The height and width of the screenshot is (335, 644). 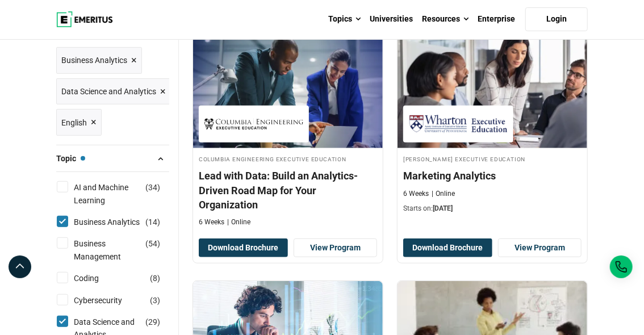 I want to click on img: Columbia Engineering Executive Education, so click(x=254, y=124).